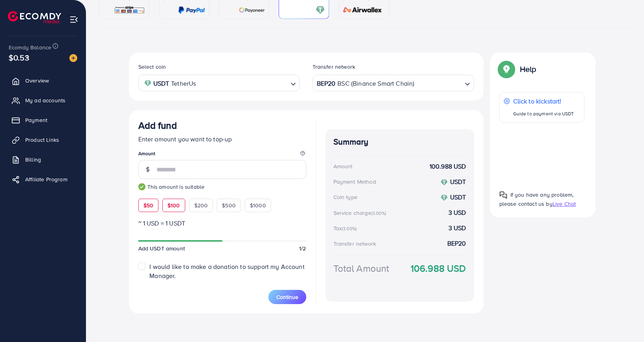 Image resolution: width=644 pixels, height=342 pixels. What do you see at coordinates (287, 297) in the screenshot?
I see `span: Continue` at bounding box center [287, 297].